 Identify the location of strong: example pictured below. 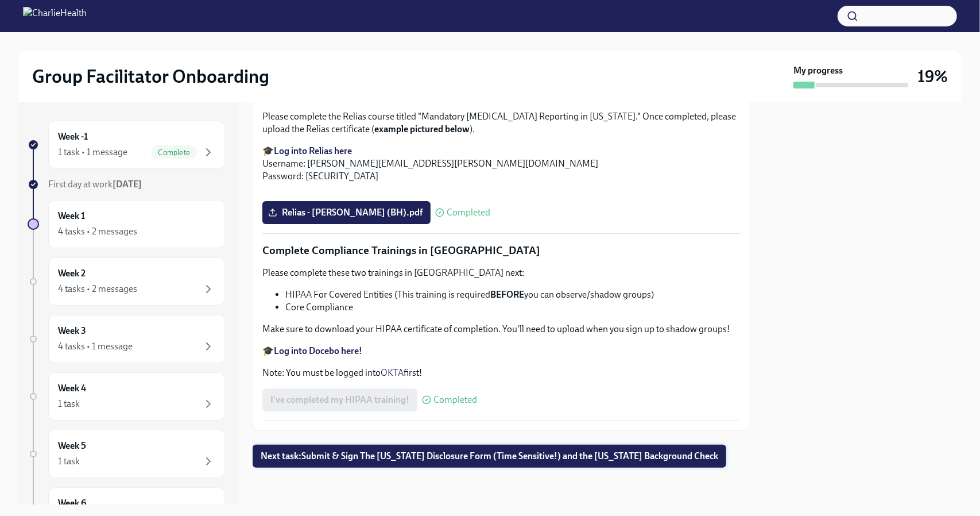
(422, 129).